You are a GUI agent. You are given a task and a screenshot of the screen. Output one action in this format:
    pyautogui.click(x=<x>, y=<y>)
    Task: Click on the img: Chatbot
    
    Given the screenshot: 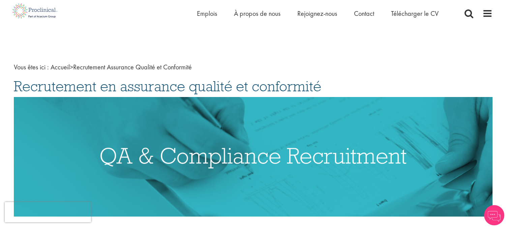 What is the action you would take?
    pyautogui.click(x=494, y=215)
    